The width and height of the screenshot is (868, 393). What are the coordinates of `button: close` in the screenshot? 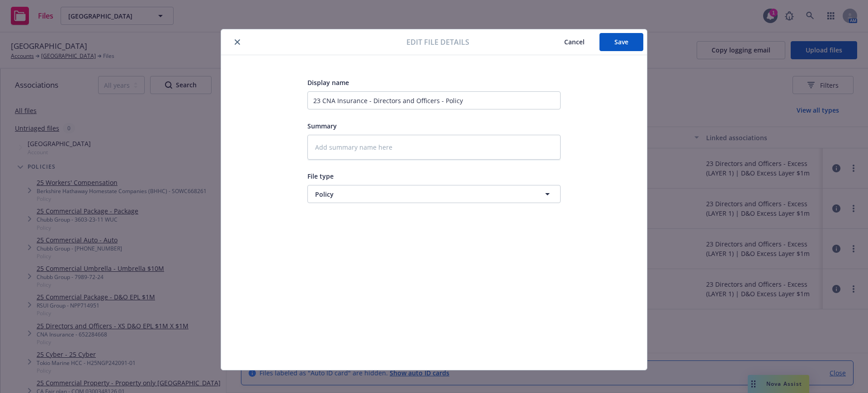 It's located at (237, 42).